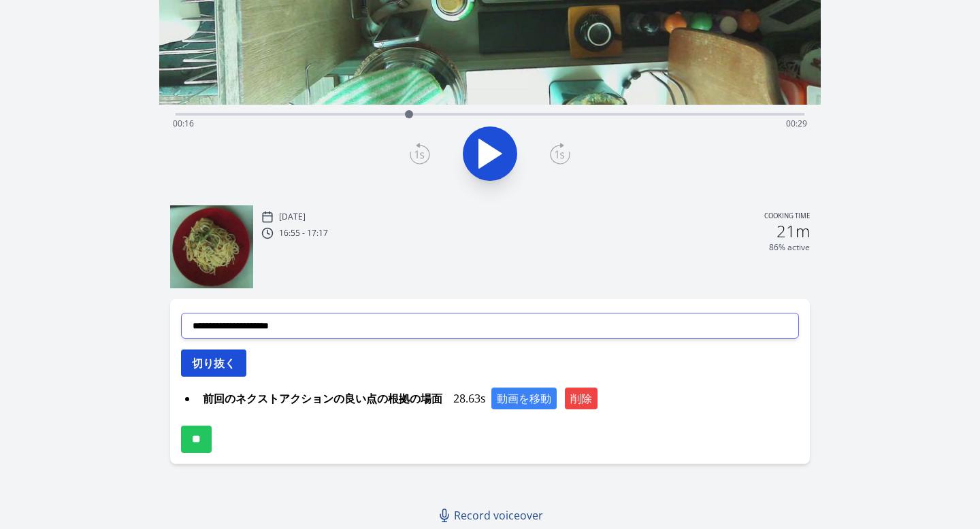  I want to click on span: 00:16, so click(183, 123).